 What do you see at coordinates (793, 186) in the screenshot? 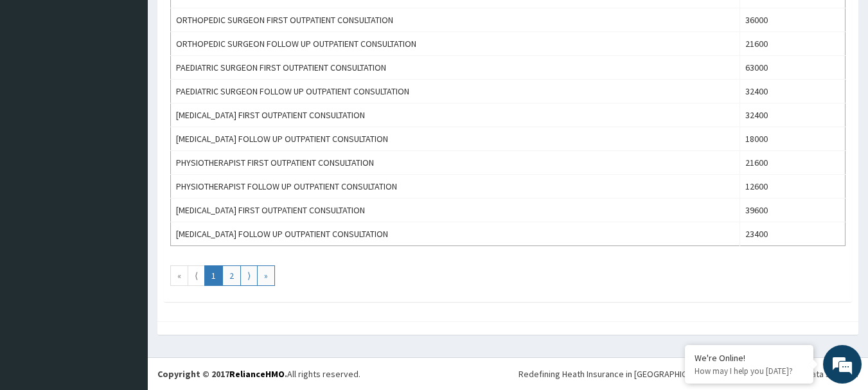
I see `td: 12600` at bounding box center [793, 186].